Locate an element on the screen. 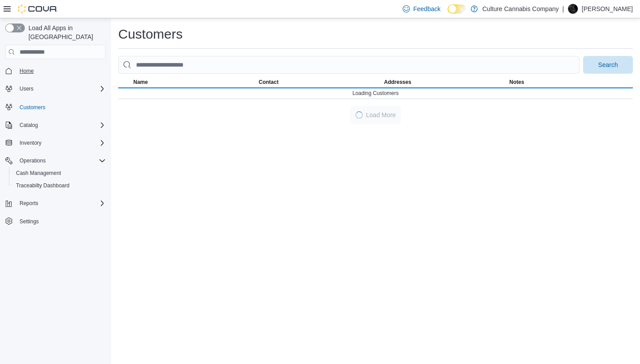  span: Notes is located at coordinates (517, 82).